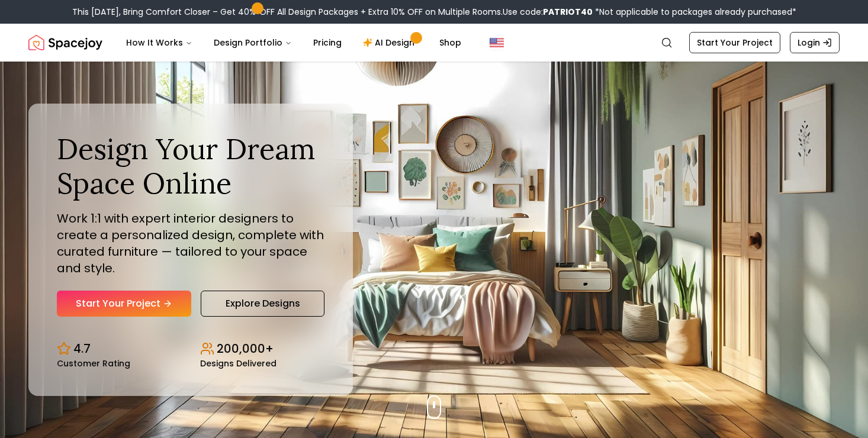 The height and width of the screenshot is (438, 868). What do you see at coordinates (253, 43) in the screenshot?
I see `button: Design Portfolio` at bounding box center [253, 43].